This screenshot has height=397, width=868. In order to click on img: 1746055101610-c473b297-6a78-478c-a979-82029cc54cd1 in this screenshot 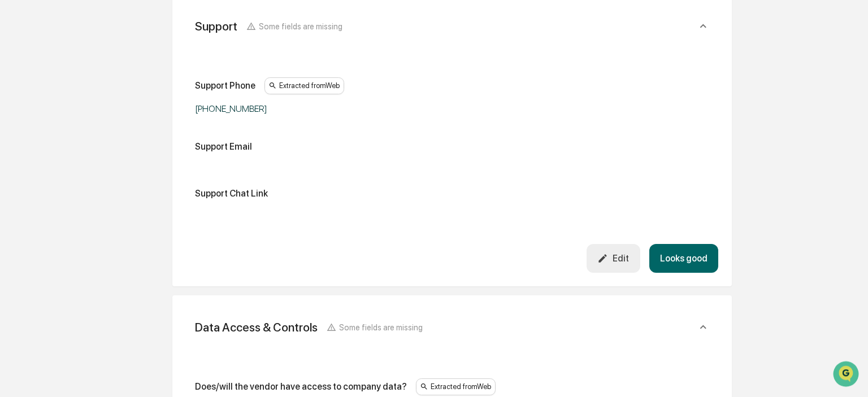, I will do `click(22, 97)`.